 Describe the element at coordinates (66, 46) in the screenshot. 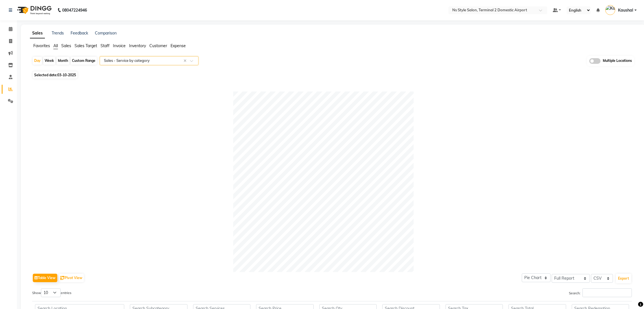

I see `span: Sales` at that location.